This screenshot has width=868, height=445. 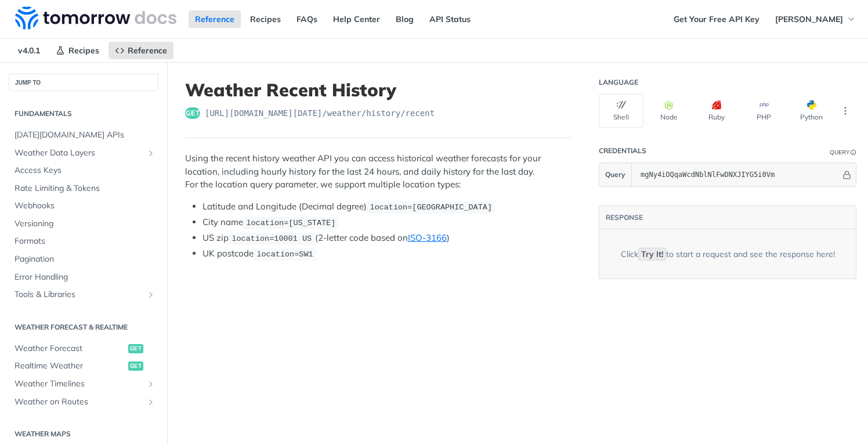 What do you see at coordinates (85, 260) in the screenshot?
I see `span: Pagination` at bounding box center [85, 260].